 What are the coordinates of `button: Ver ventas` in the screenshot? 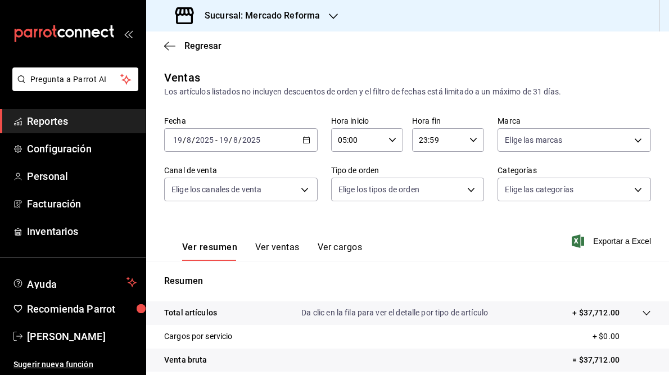 It's located at (277, 251).